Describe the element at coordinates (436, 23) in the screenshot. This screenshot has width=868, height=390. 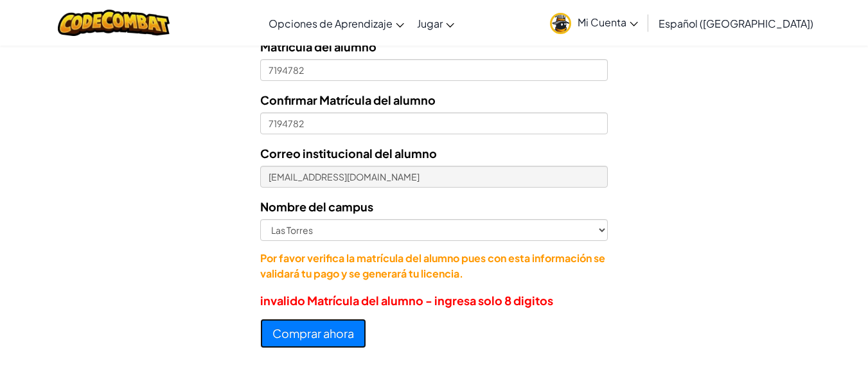
I see `a: Jugar` at that location.